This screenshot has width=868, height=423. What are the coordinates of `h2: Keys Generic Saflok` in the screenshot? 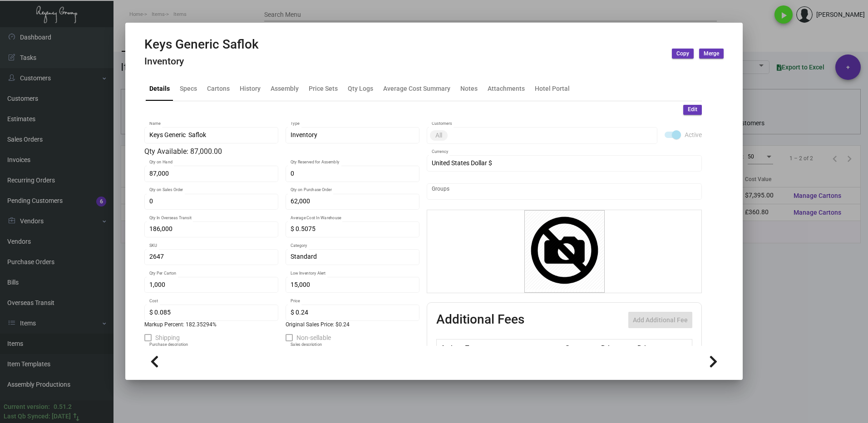 It's located at (202, 45).